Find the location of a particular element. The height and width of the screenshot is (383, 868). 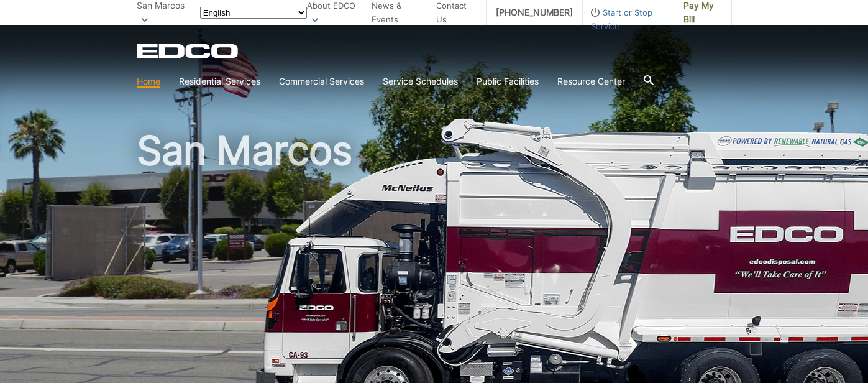

select: Select a language is located at coordinates (253, 13).